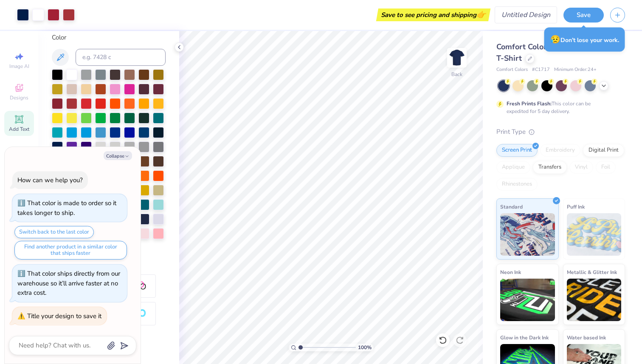 This screenshot has width=642, height=364. What do you see at coordinates (457, 57) in the screenshot?
I see `img: Back` at bounding box center [457, 57].